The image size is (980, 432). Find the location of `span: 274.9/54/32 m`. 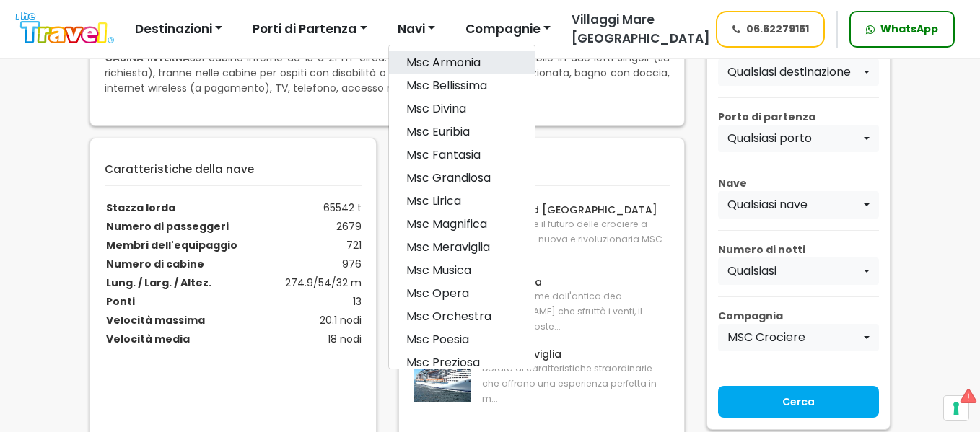

span: 274.9/54/32 m is located at coordinates (324, 283).